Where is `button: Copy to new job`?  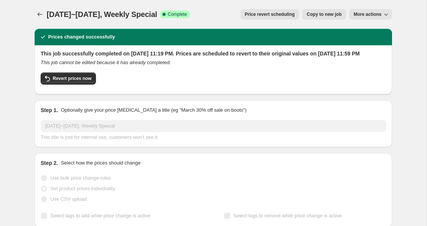
button: Copy to new job is located at coordinates (324, 14).